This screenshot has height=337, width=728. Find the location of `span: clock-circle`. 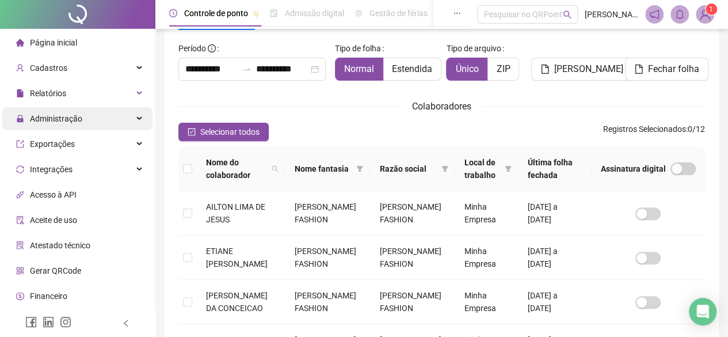

span: clock-circle is located at coordinates (173, 13).